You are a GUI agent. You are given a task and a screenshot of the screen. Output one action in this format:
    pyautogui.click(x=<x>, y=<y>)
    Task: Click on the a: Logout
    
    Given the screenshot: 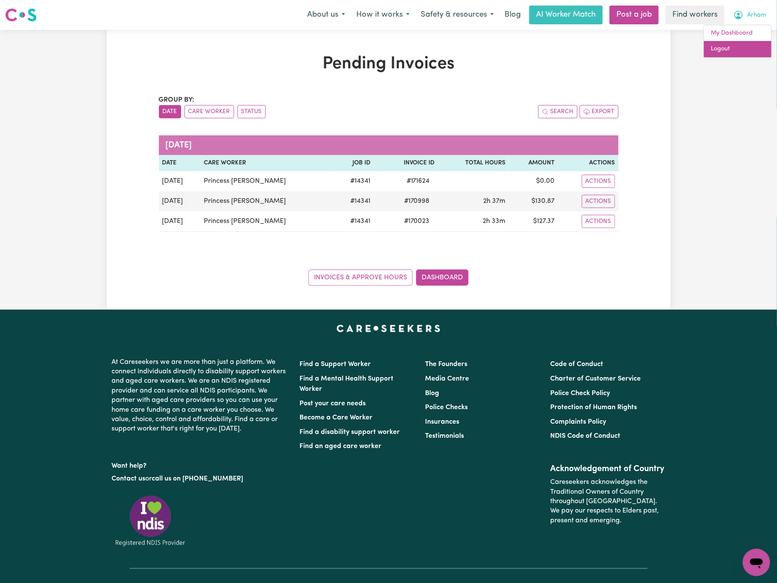 What is the action you would take?
    pyautogui.click(x=738, y=49)
    